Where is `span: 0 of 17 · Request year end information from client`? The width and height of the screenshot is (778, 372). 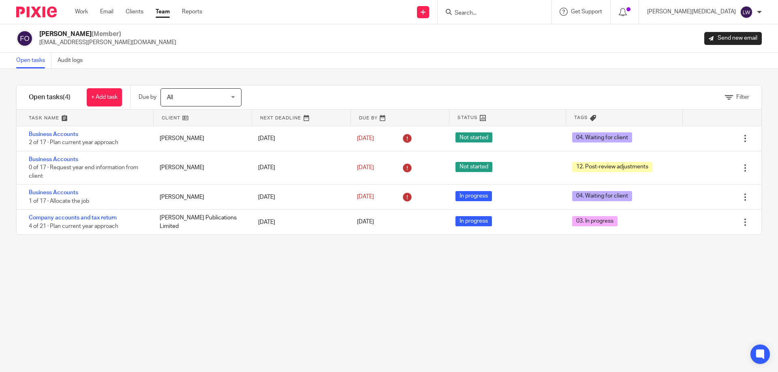 span: 0 of 17 · Request year end information from client is located at coordinates (83, 172).